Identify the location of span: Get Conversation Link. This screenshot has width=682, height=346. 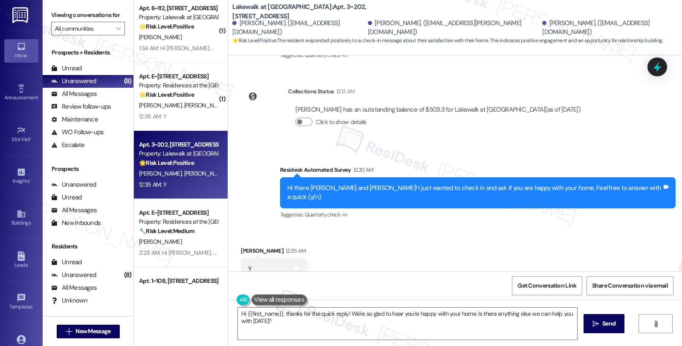
(547, 286).